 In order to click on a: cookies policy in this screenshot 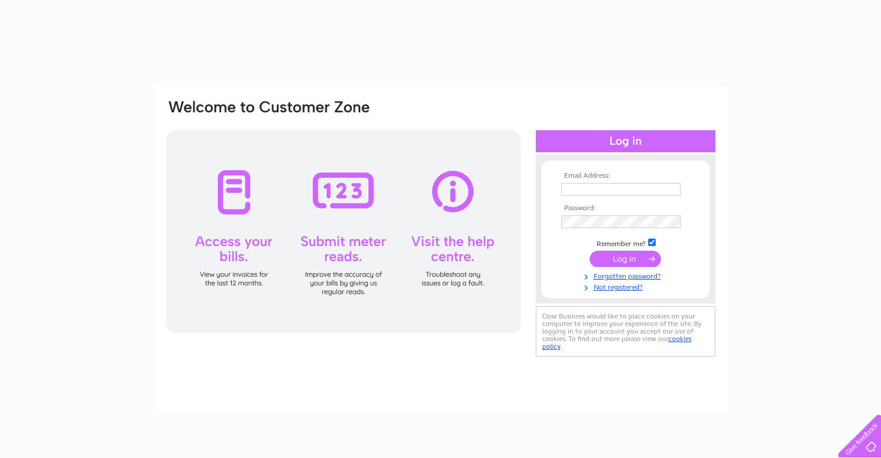, I will do `click(617, 342)`.